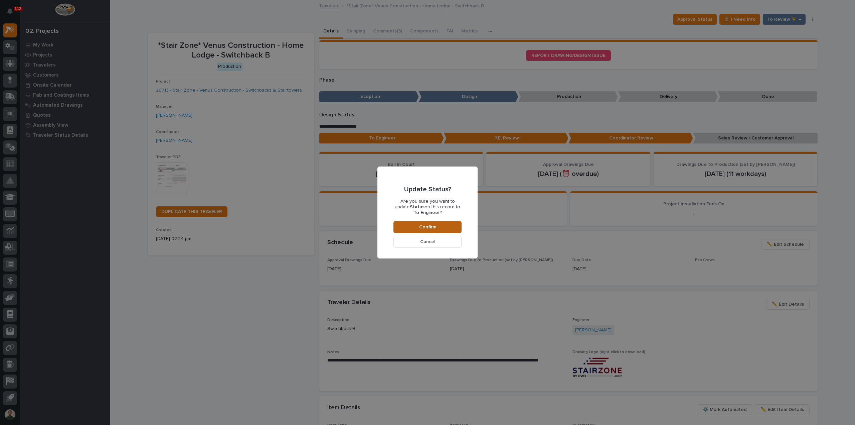 This screenshot has height=425, width=855. What do you see at coordinates (428, 189) in the screenshot?
I see `p: Update Status?` at bounding box center [428, 189].